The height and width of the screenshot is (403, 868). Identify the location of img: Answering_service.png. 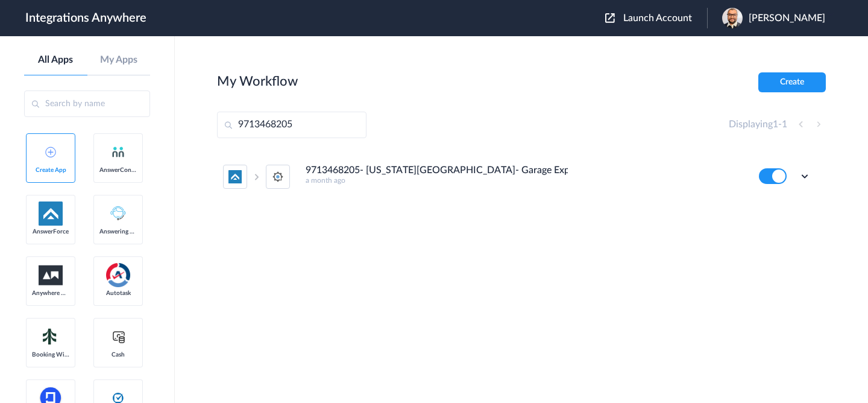
(118, 214).